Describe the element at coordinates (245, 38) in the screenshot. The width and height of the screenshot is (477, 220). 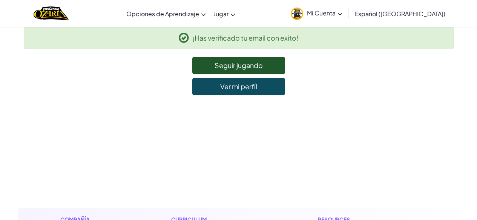
I see `span: ¡Has verificado tu email con exito!` at that location.